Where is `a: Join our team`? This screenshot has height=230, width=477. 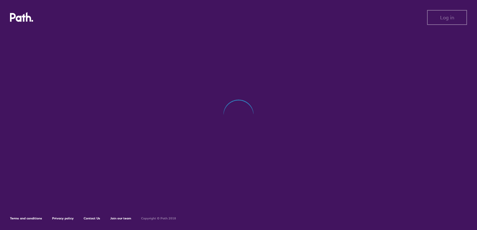
a: Join our team is located at coordinates (121, 219).